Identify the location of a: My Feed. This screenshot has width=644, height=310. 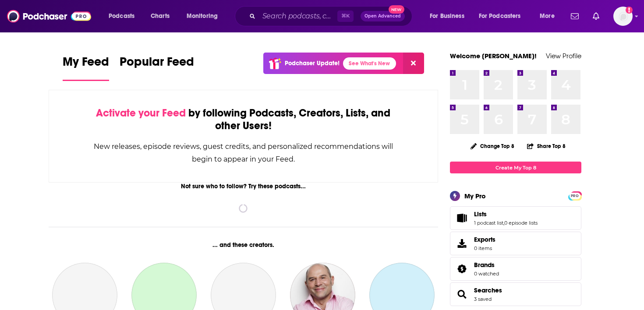
(86, 67).